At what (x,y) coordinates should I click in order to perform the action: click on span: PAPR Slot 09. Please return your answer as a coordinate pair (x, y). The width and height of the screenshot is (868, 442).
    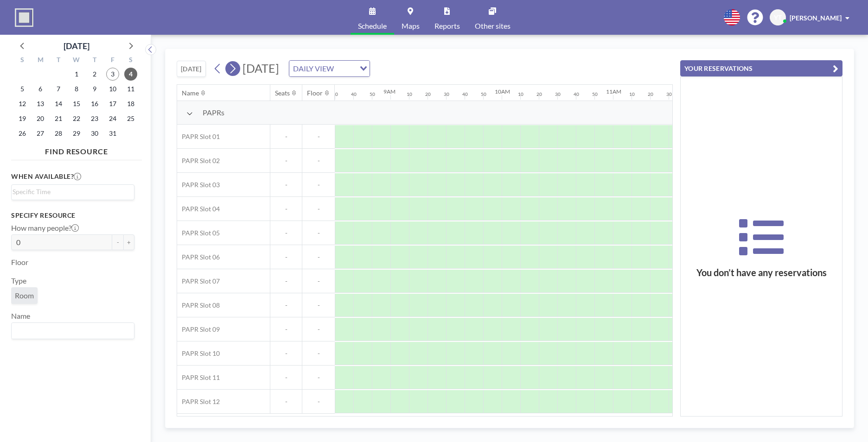
    Looking at the image, I should click on (199, 330).